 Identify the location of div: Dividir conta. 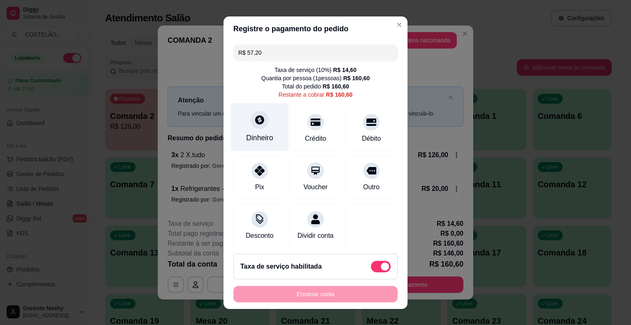
(316, 235).